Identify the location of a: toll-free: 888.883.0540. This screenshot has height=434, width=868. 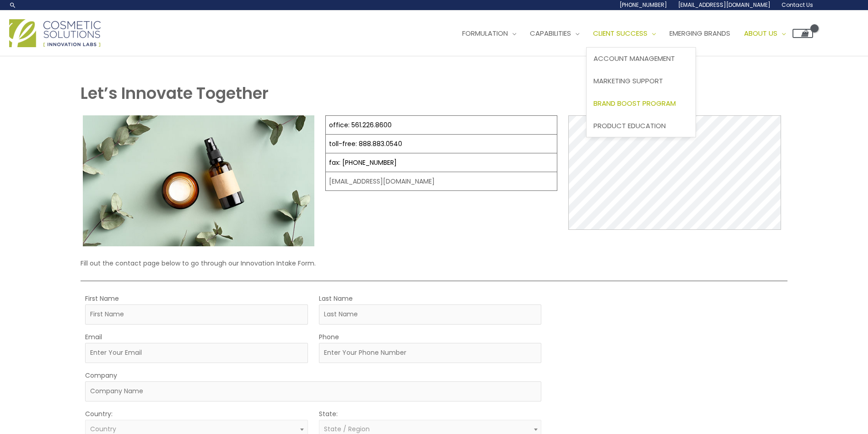
(366, 144).